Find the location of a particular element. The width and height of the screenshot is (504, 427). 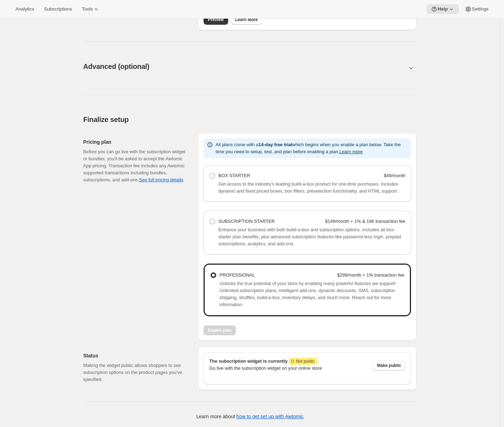

span: Preview is located at coordinates (215, 19).